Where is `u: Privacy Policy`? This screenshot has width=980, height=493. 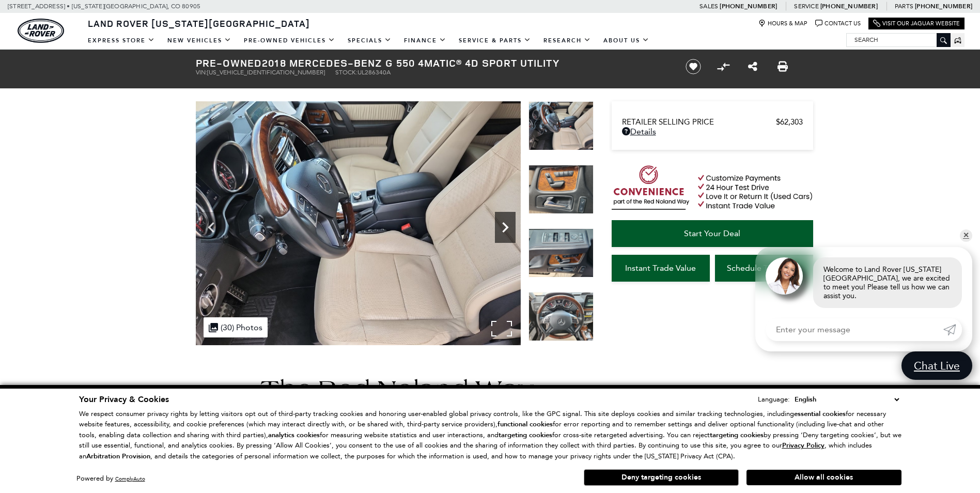
u: Privacy Policy is located at coordinates (803, 446).